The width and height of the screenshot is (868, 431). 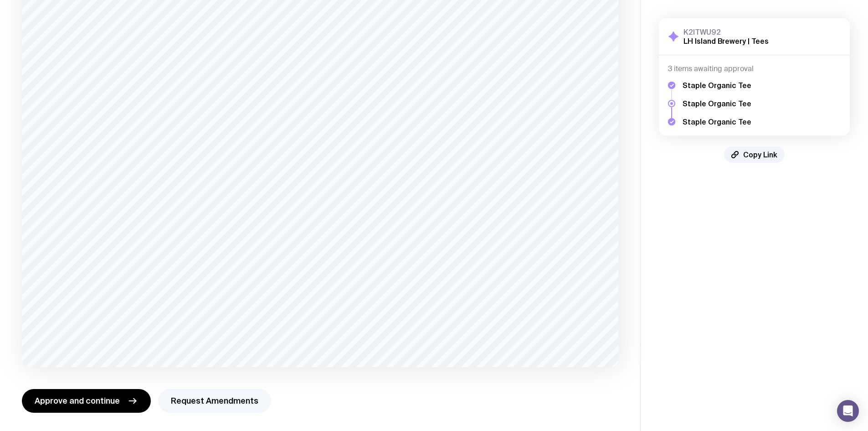 I want to click on h3: K2ITWU92, so click(x=726, y=32).